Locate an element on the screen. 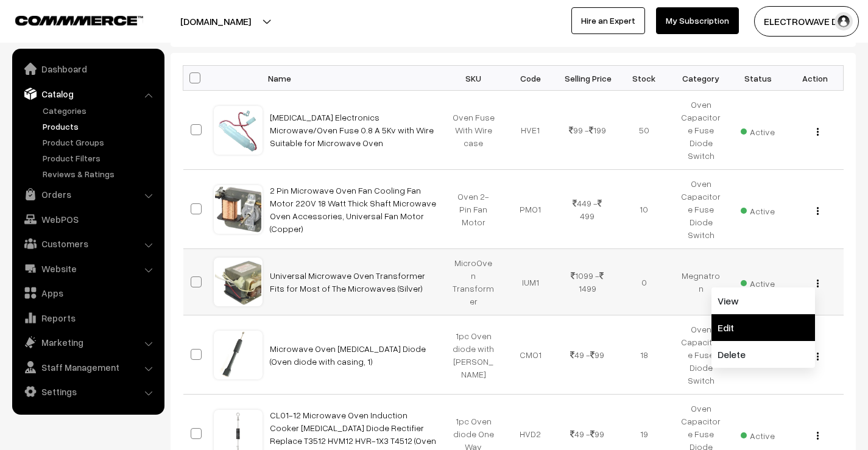  a: Catalog is located at coordinates (88, 94).